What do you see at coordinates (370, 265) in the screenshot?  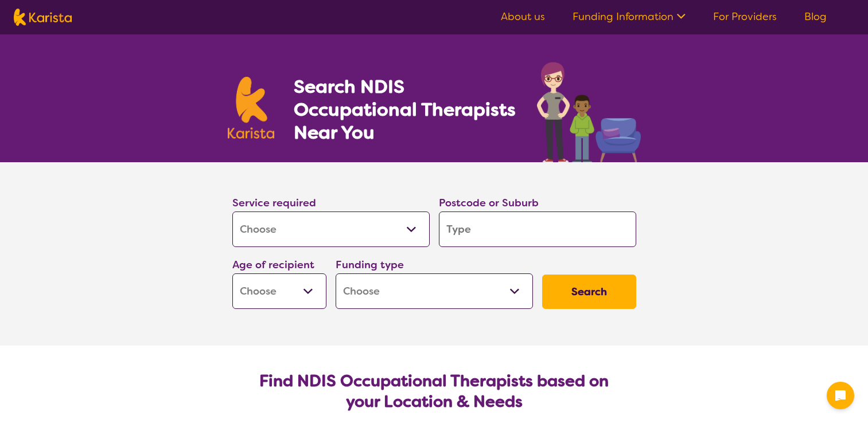 I see `label: Funding type` at bounding box center [370, 265].